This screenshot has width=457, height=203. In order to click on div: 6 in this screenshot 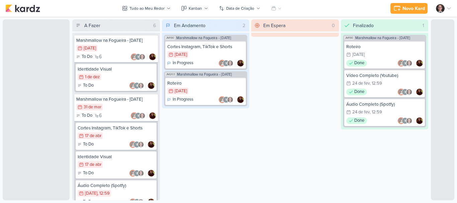, I will do `click(154, 25)`.